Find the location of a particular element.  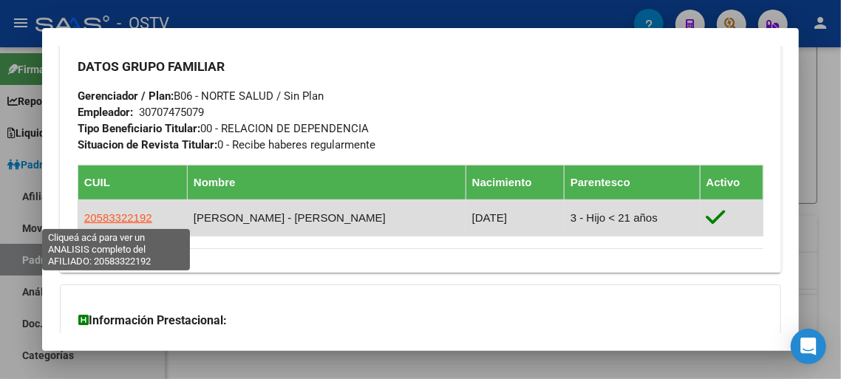

th: Nombre is located at coordinates (326, 182).